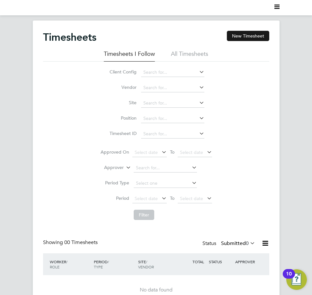 This screenshot has height=295, width=312. What do you see at coordinates (115, 198) in the screenshot?
I see `label: Period` at bounding box center [115, 198].